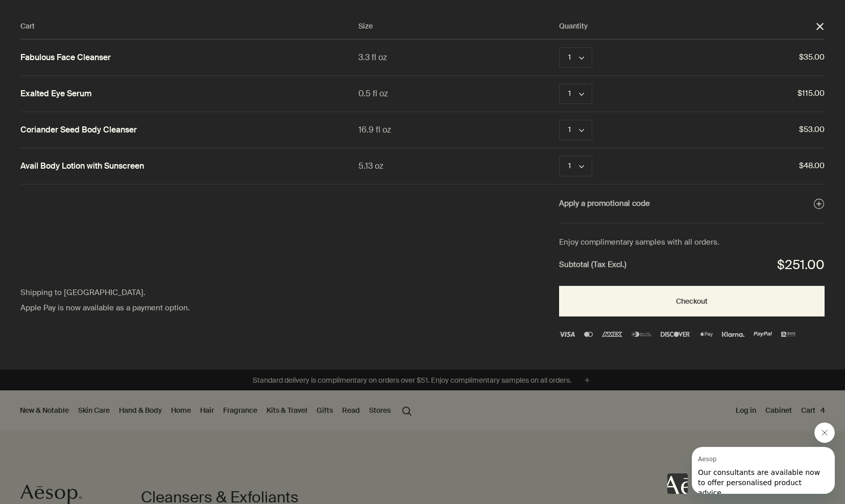  I want to click on button: Checkout, so click(692, 301).